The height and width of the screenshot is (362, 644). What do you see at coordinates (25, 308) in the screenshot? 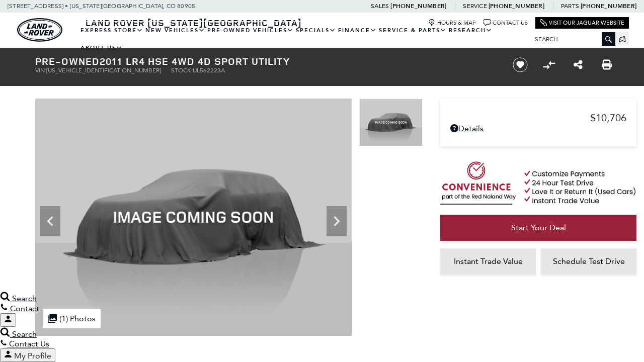
I see `span: Contact` at bounding box center [25, 308].